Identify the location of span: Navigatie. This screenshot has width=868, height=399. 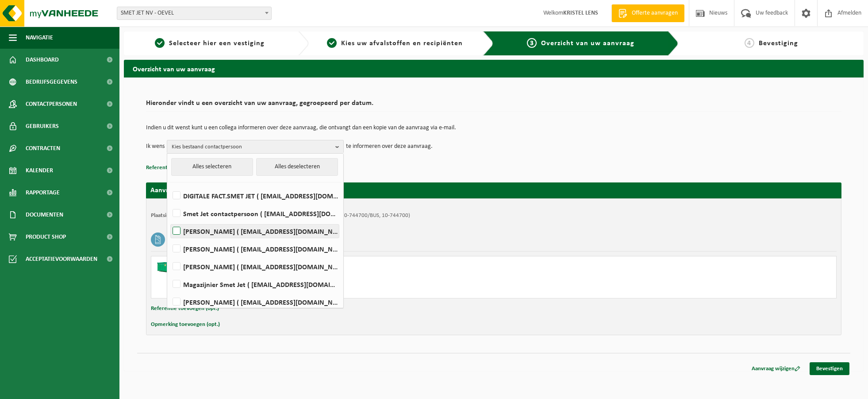
(39, 37).